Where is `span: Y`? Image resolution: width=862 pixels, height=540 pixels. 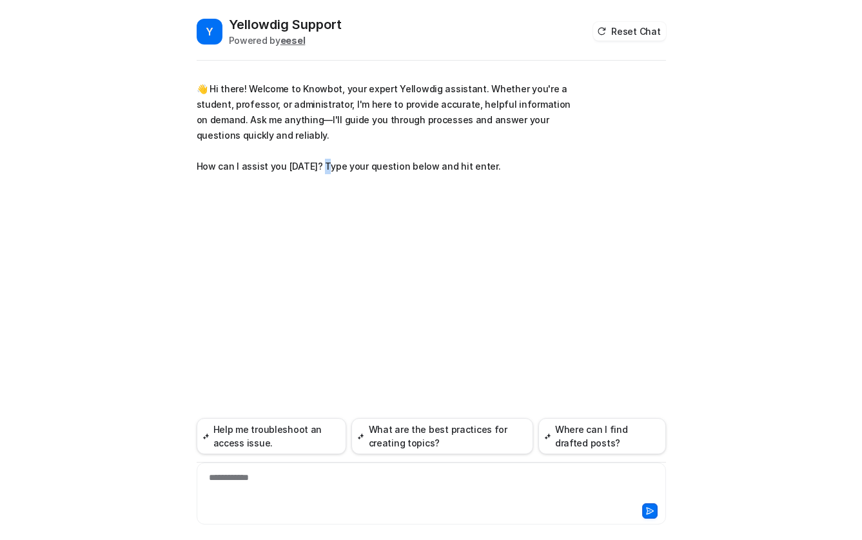
span: Y is located at coordinates (210, 32).